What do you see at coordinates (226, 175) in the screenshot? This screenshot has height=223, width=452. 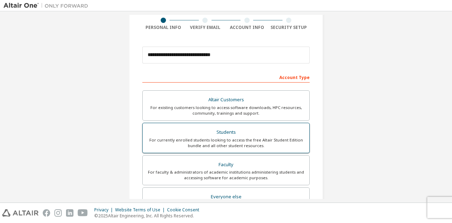 I see `div: For faculty & administrators of academic institutions administering students and accessing softwa...` at bounding box center [226, 175].